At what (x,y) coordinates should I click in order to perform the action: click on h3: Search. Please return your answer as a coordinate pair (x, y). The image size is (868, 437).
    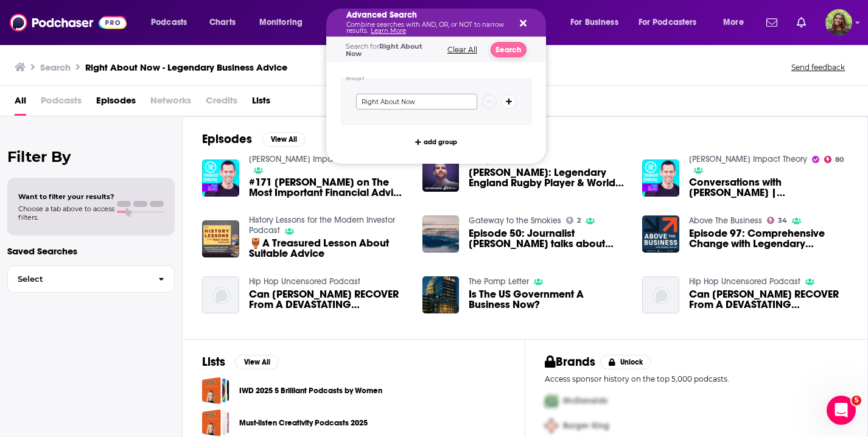
    Looking at the image, I should click on (56, 67).